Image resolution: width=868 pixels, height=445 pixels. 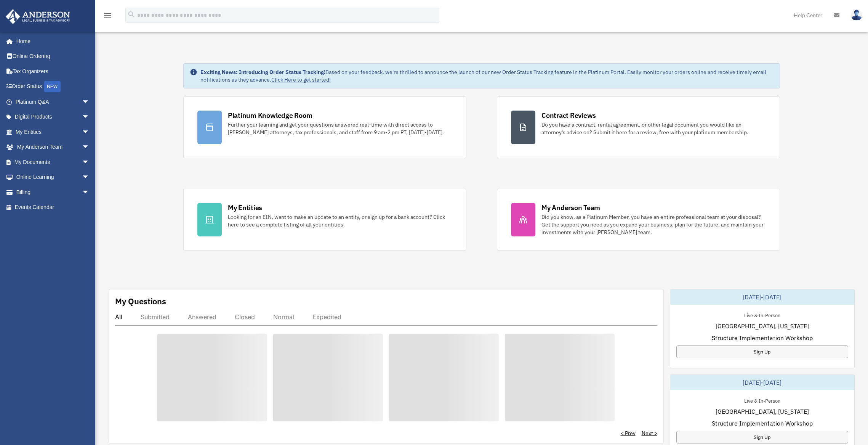 What do you see at coordinates (53, 71) in the screenshot?
I see `a: Tax Organizers` at bounding box center [53, 71].